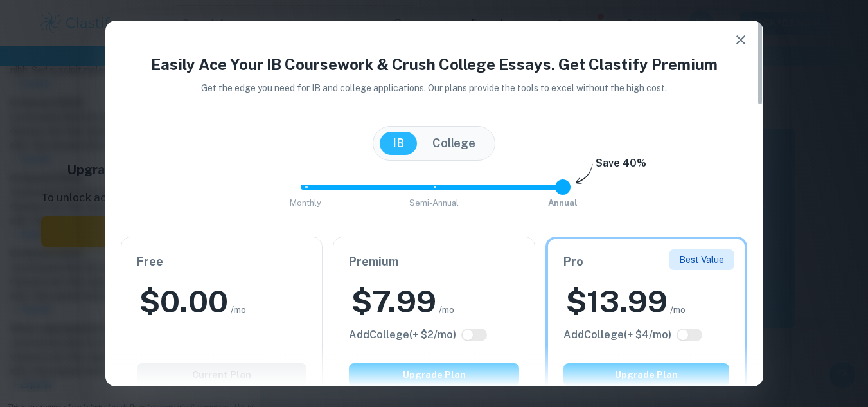 The image size is (868, 407). What do you see at coordinates (222, 261) in the screenshot?
I see `h6: Free` at bounding box center [222, 261].